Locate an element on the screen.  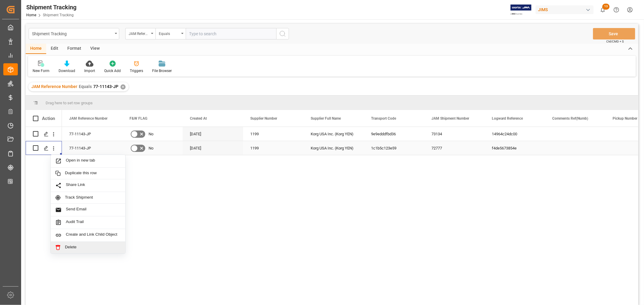
button: Save is located at coordinates (614, 34).